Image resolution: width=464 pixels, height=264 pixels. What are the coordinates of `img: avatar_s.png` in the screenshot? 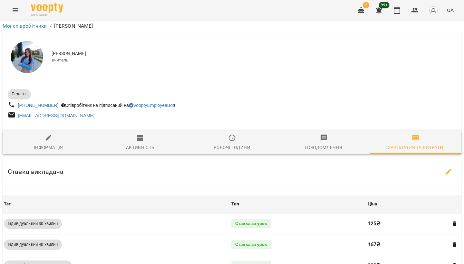 It's located at (434, 10).